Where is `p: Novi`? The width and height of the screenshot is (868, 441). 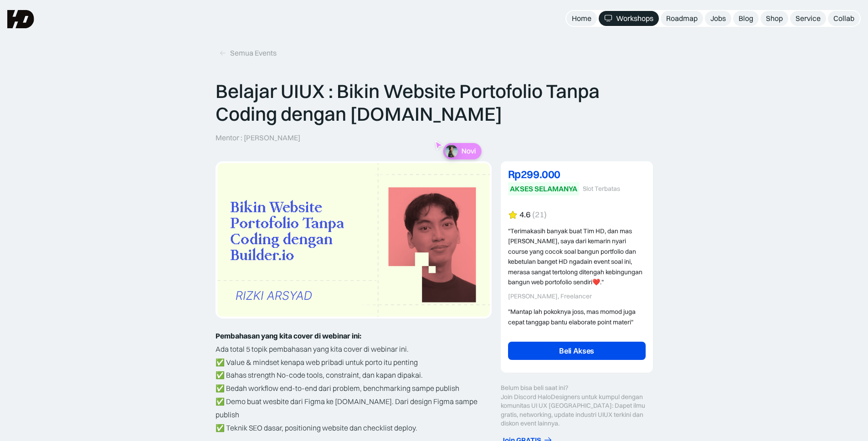 p: Novi is located at coordinates (469, 151).